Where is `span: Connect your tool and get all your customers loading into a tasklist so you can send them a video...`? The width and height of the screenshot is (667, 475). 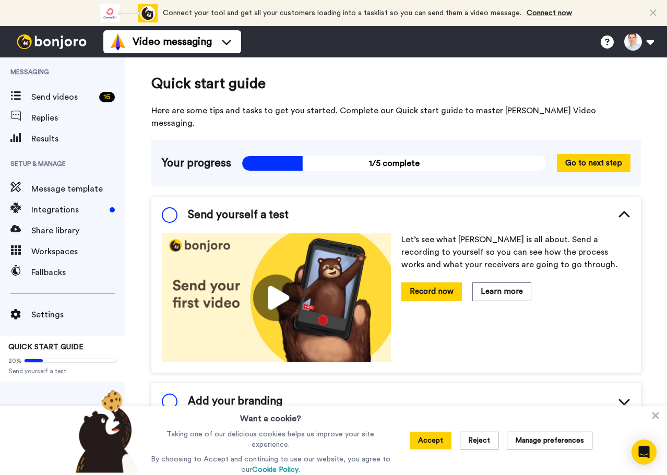 span: Connect your tool and get all your customers loading into a tasklist so you can send them a video... is located at coordinates (342, 13).